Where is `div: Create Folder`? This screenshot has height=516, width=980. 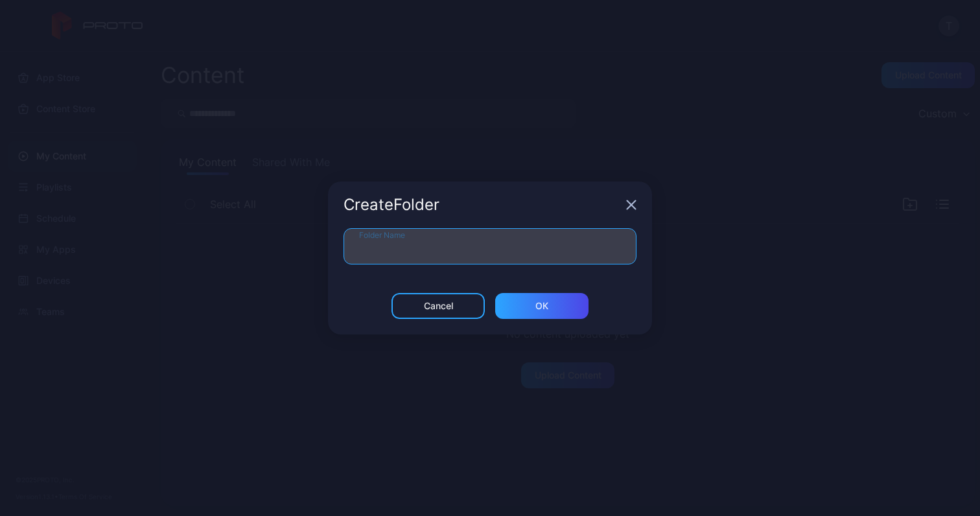
div: Create Folder is located at coordinates (482, 205).